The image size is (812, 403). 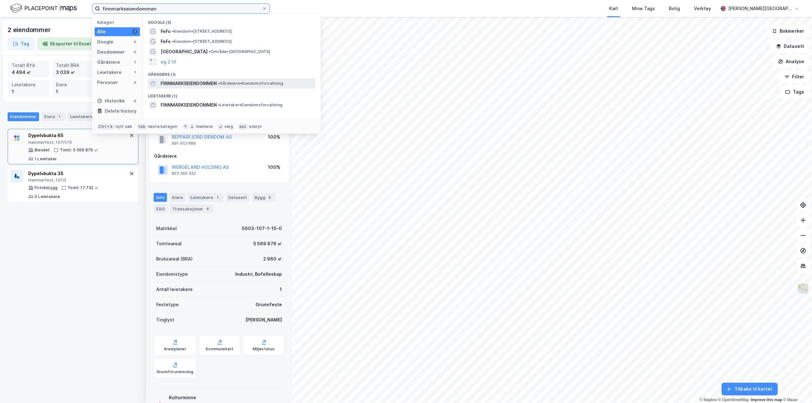 What do you see at coordinates (766, 400) in the screenshot?
I see `a: Improve this map` at bounding box center [766, 400].